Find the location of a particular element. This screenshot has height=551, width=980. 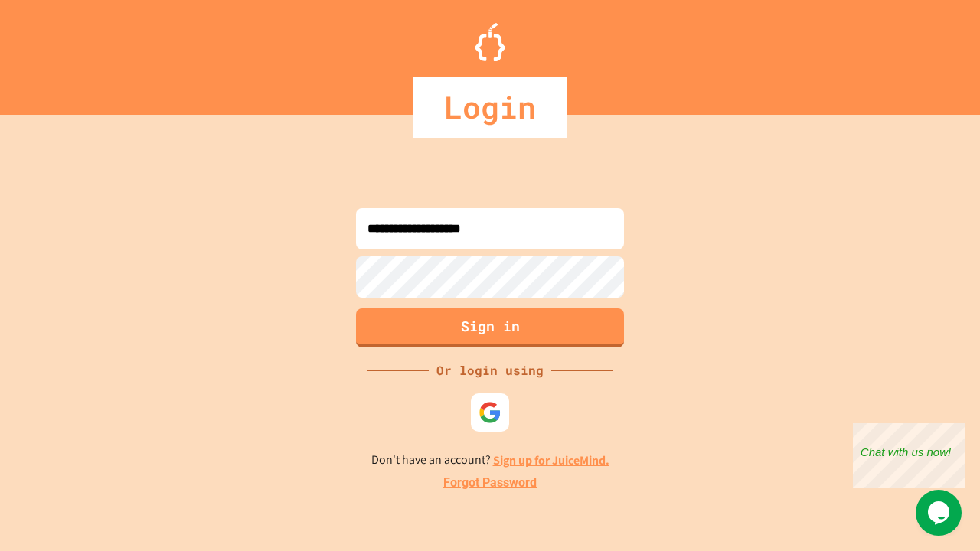

p: Chat with us now! is located at coordinates (53, 29).